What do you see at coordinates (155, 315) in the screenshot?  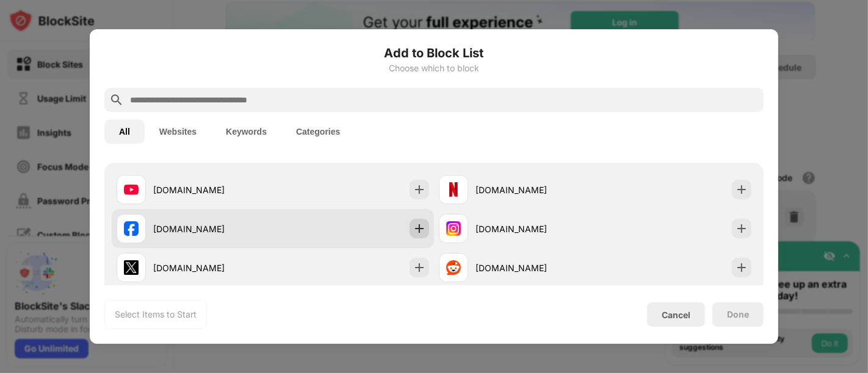 I see `div: Select Items to Start` at bounding box center [155, 315].